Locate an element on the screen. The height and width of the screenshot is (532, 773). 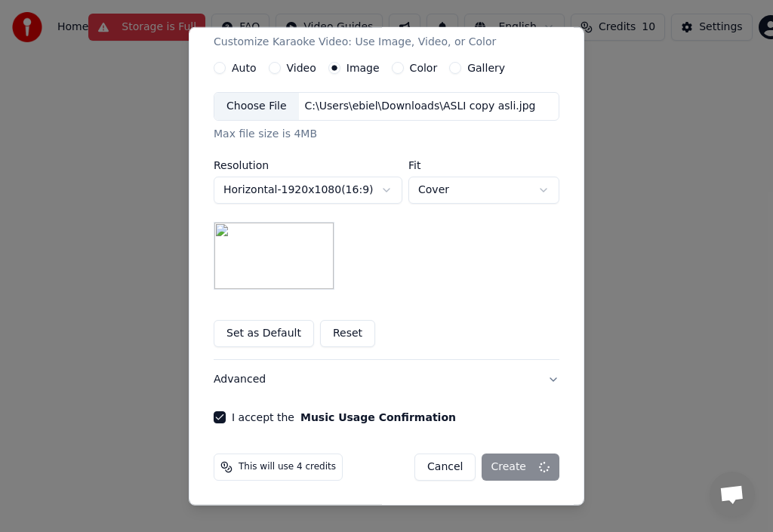
label: Image is located at coordinates (363, 68).